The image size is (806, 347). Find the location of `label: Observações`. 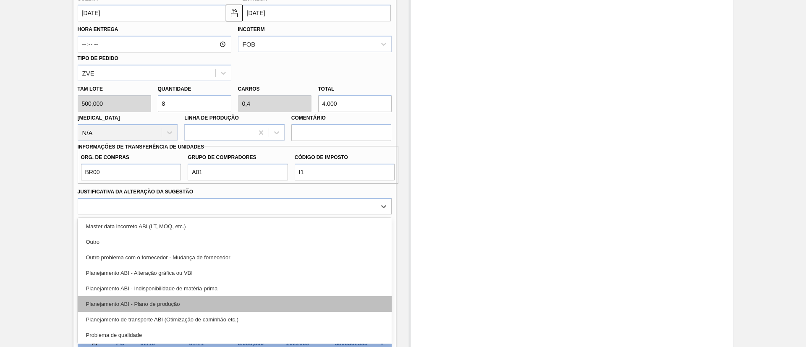

label: Observações is located at coordinates (235, 223).